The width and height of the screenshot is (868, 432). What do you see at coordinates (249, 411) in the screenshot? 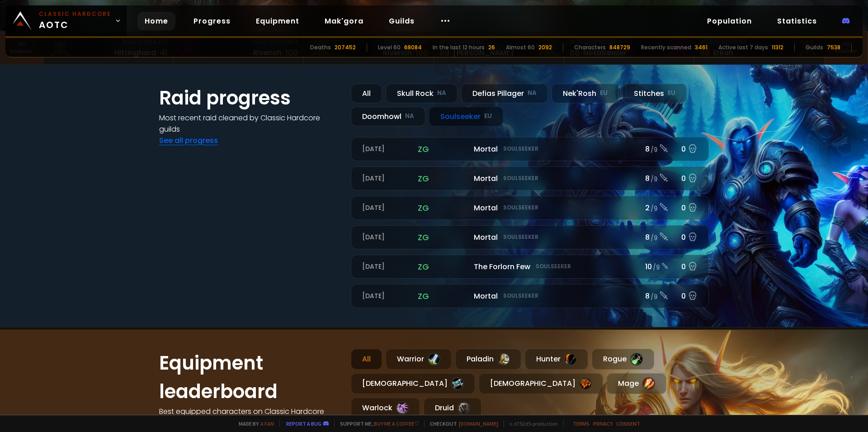
I see `h4: Best equipped characters on Classic Hardcore` at bounding box center [249, 411].